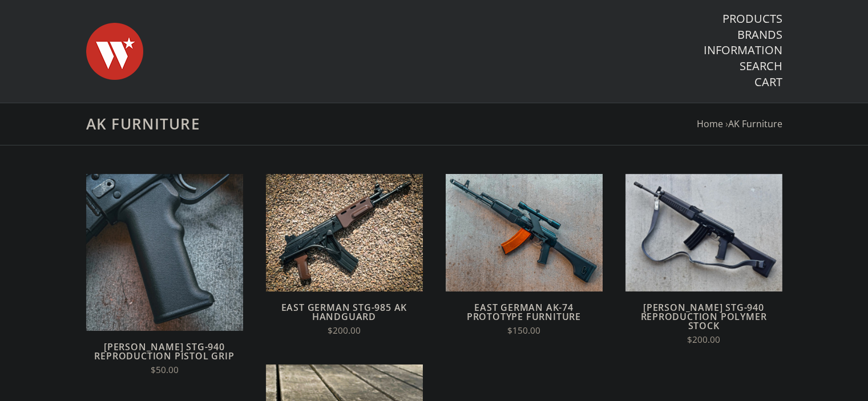 The image size is (868, 401). What do you see at coordinates (710, 124) in the screenshot?
I see `a: Home` at bounding box center [710, 124].